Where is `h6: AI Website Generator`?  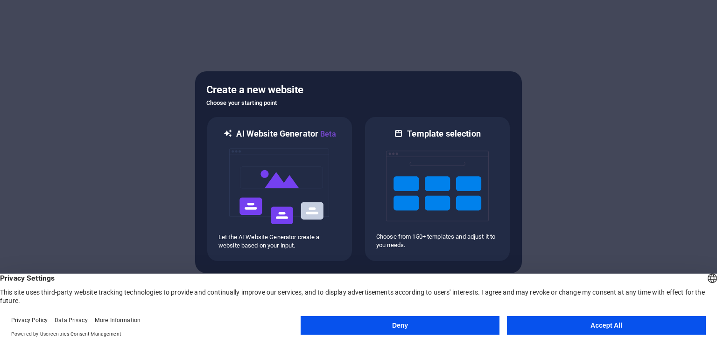
h6: AI Website Generator is located at coordinates (286, 134).